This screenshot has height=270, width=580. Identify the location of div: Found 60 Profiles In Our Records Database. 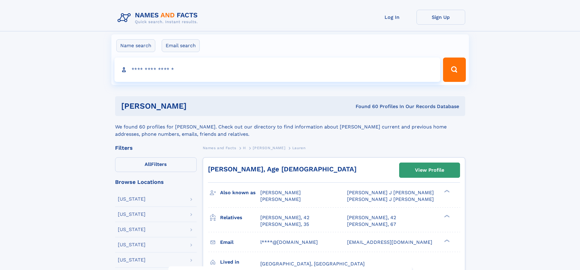
(365, 107).